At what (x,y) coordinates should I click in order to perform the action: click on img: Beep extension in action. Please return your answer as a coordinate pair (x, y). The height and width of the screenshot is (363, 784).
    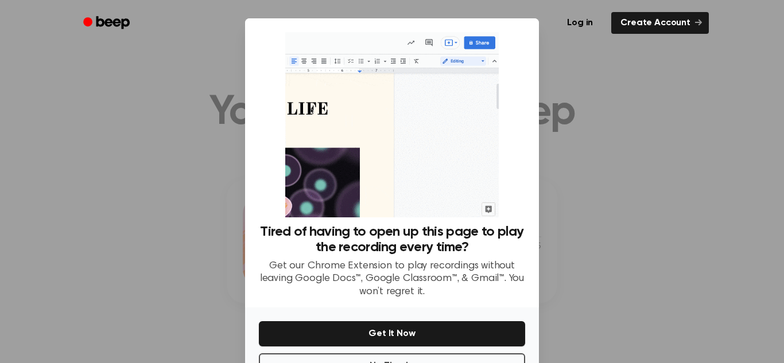
    Looking at the image, I should click on (392, 125).